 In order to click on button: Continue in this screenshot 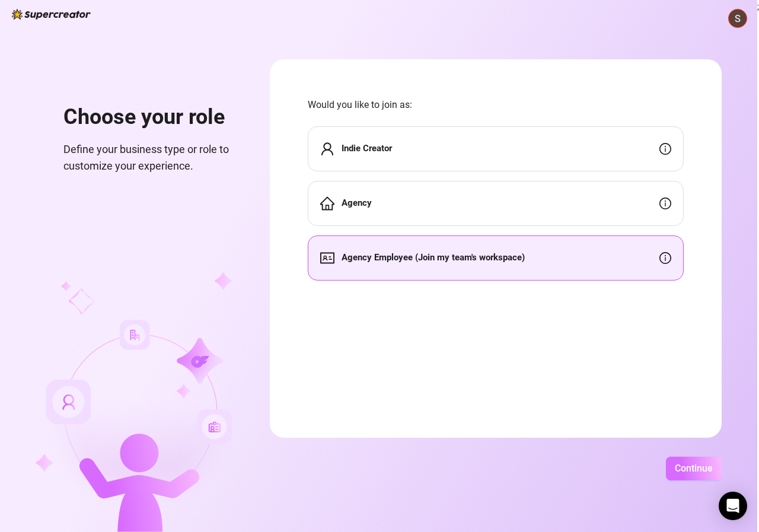, I will do `click(693, 469)`.